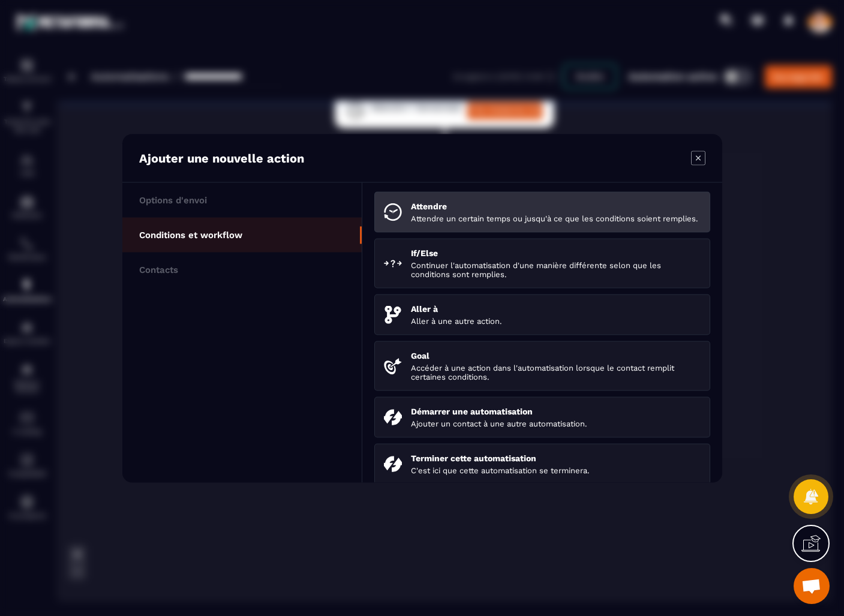 The height and width of the screenshot is (616, 844). What do you see at coordinates (556, 458) in the screenshot?
I see `p: Terminer cette automatisation` at bounding box center [556, 458].